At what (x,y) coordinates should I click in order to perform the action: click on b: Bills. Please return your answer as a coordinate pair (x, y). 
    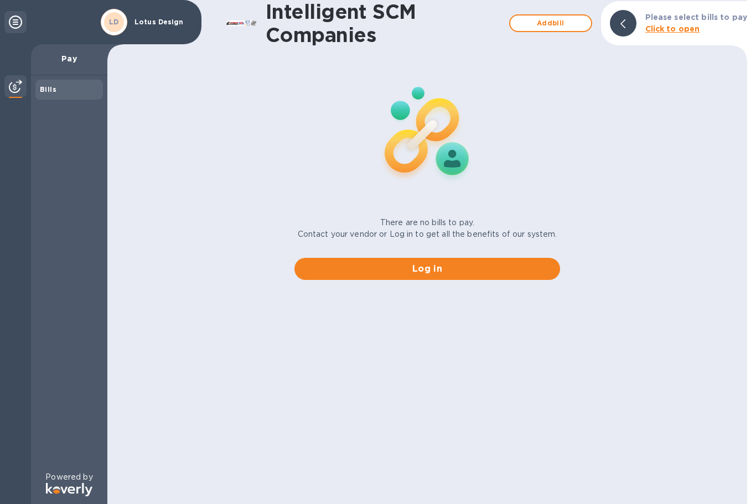
    Looking at the image, I should click on (48, 89).